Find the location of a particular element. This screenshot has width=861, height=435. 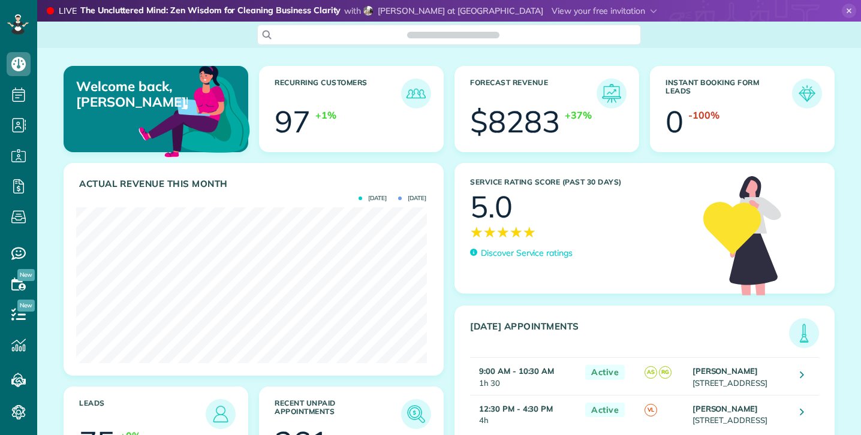

div: +37% is located at coordinates (578, 115).